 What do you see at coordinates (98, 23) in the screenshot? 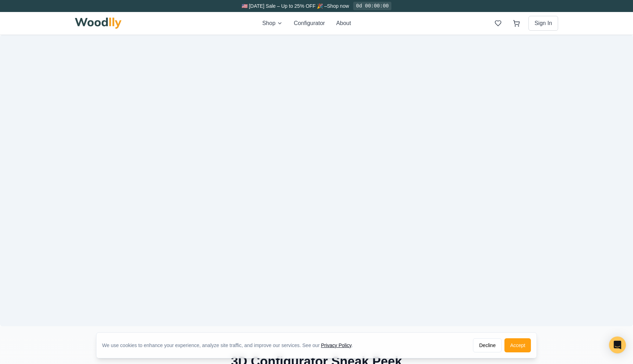
I see `img: Woodlly` at bounding box center [98, 23].